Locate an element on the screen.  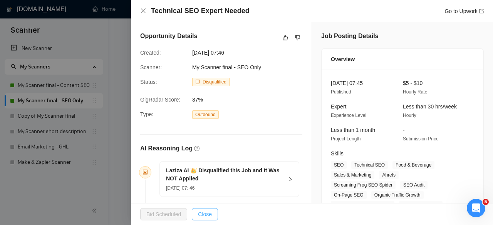
span: SEO is located at coordinates (339, 165).